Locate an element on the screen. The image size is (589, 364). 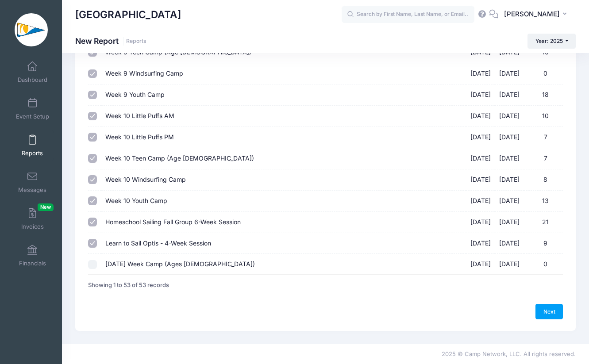
span: Reports is located at coordinates (32, 153).